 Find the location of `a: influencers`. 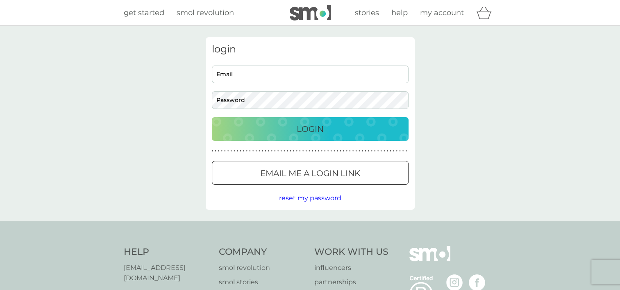

a: influencers is located at coordinates (351, 268).